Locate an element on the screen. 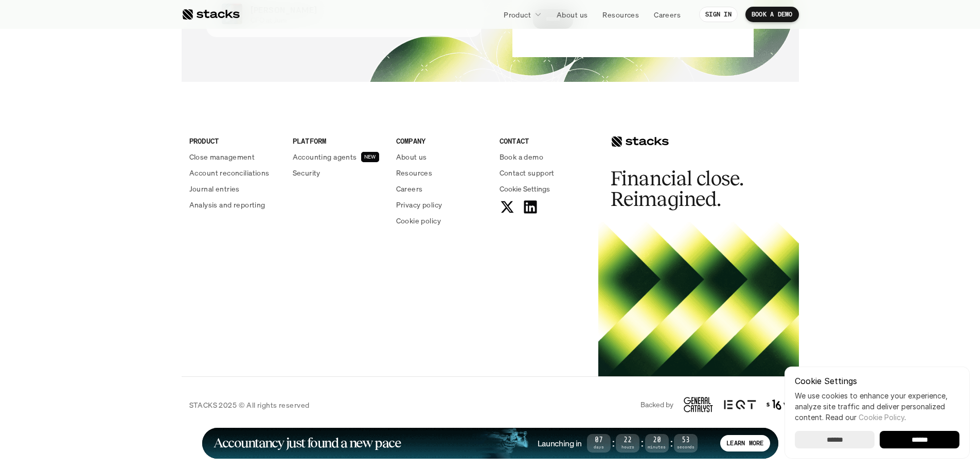  a: Accountancy just found a new paceLaunching in07Days:22Hours:20Minutes:53SecondsLEARN MORE is located at coordinates (491, 443).